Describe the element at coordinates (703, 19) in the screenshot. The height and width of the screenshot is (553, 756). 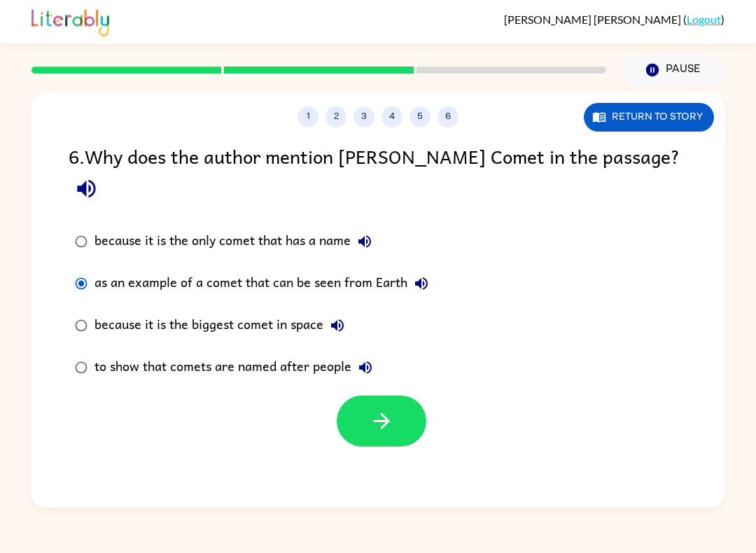
I see `a: Logout` at that location.